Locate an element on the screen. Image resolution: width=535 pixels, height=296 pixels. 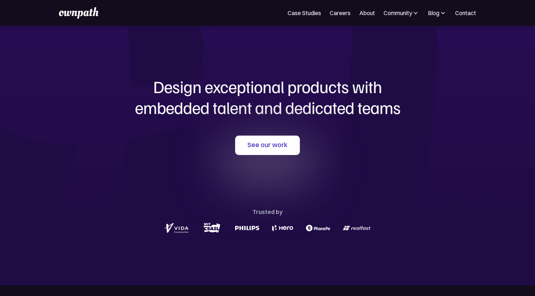
a: Contact is located at coordinates (466, 13).